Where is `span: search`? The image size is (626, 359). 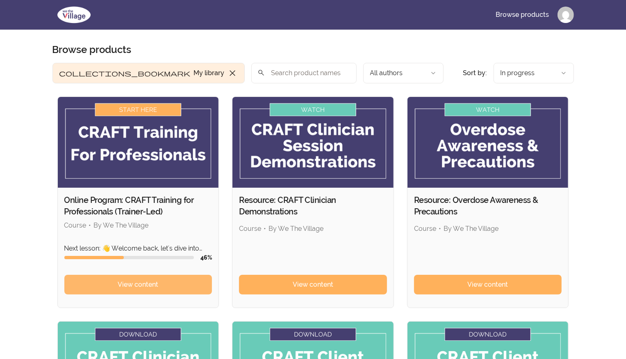 span: search is located at coordinates (262, 73).